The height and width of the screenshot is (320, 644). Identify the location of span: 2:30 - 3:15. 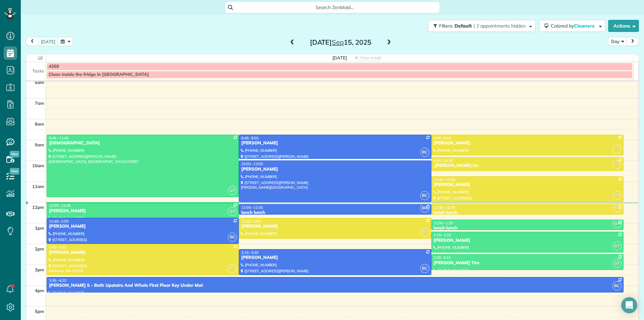
(443, 258).